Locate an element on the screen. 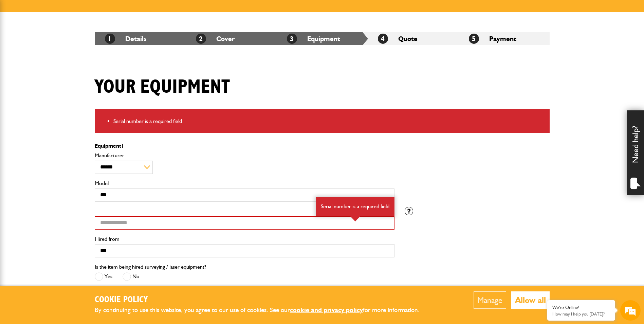 The height and width of the screenshot is (324, 644). span: 3 is located at coordinates (292, 39).